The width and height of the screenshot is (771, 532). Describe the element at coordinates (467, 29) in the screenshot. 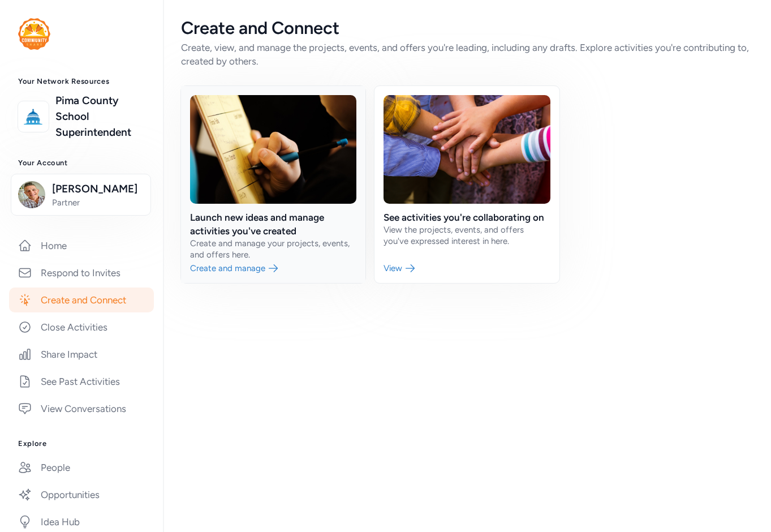

I see `div: Create and Connect` at that location.